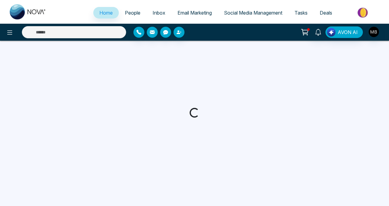 The height and width of the screenshot is (206, 389). What do you see at coordinates (374, 32) in the screenshot?
I see `img: User Avatar` at bounding box center [374, 32].